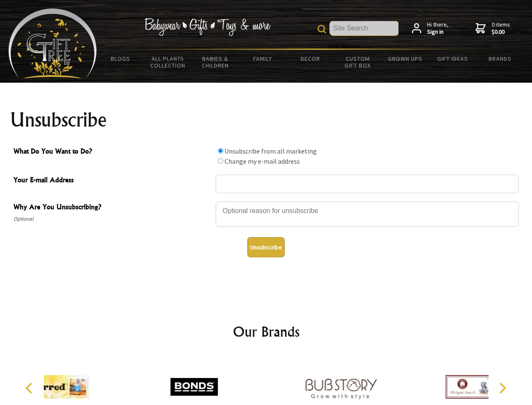 This screenshot has width=532, height=405. I want to click on label: Unsubscribe from all marketing, so click(271, 151).